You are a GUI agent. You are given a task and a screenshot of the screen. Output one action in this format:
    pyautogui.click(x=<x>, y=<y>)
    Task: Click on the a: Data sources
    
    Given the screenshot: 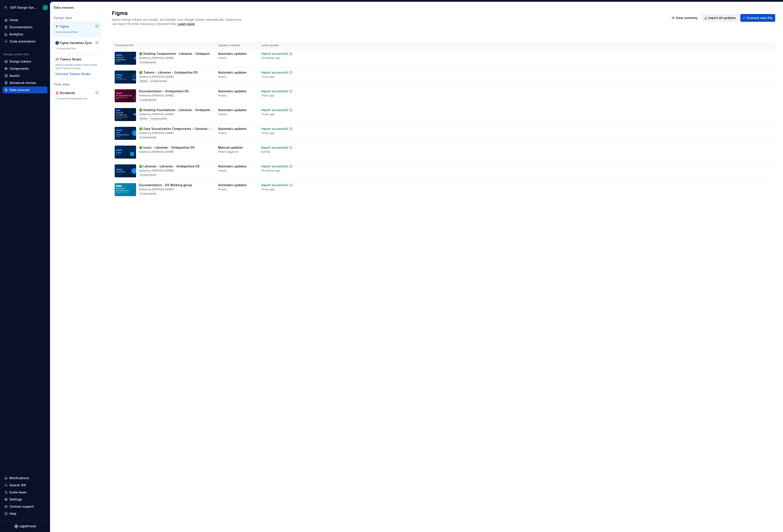 What is the action you would take?
    pyautogui.click(x=25, y=90)
    